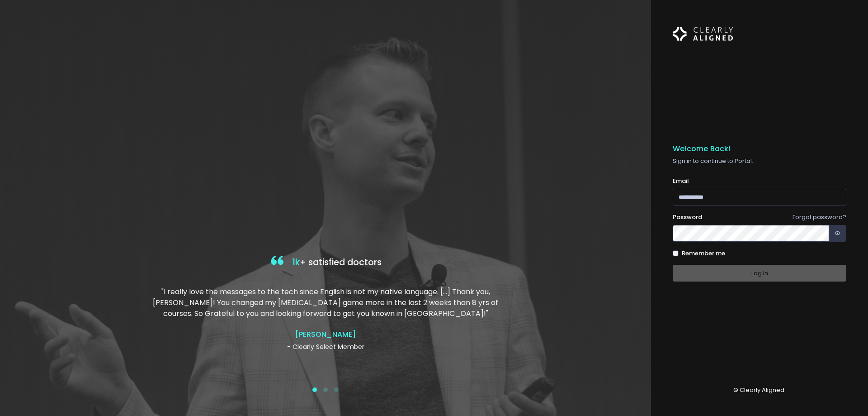 This screenshot has width=868, height=416. I want to click on p: "I really love the messages to the tech since English is not my native language. […] Thank you, [..., so click(326, 302).